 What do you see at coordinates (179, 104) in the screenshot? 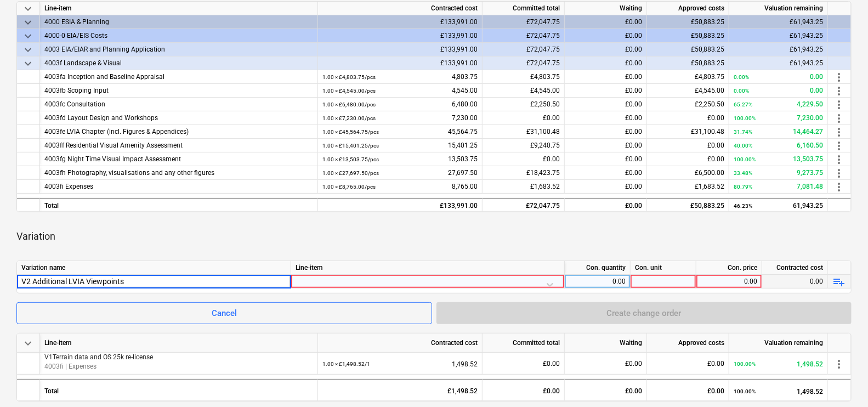
I see `div: 4003fc Consultation` at bounding box center [179, 104].